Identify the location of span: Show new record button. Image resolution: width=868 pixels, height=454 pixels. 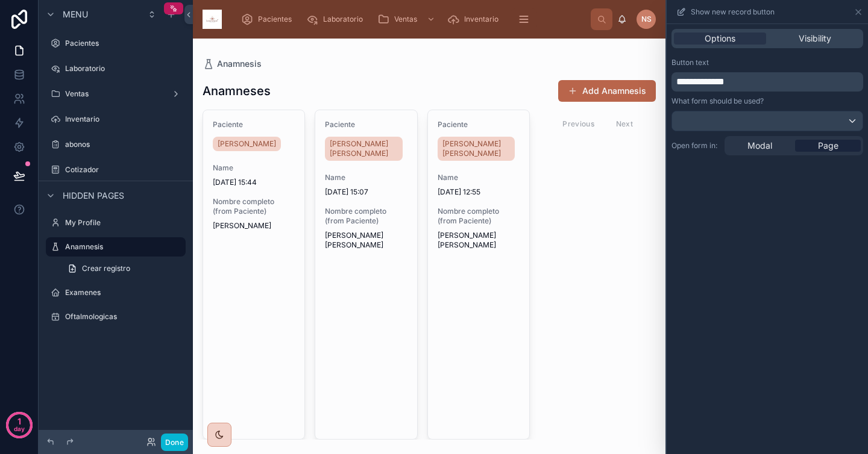
(732, 12).